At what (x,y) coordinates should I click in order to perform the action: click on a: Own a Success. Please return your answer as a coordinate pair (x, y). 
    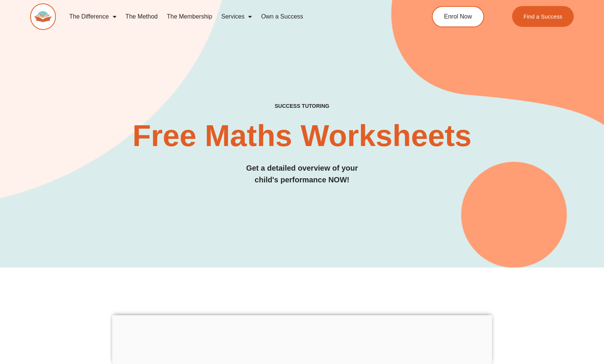
    Looking at the image, I should click on (282, 16).